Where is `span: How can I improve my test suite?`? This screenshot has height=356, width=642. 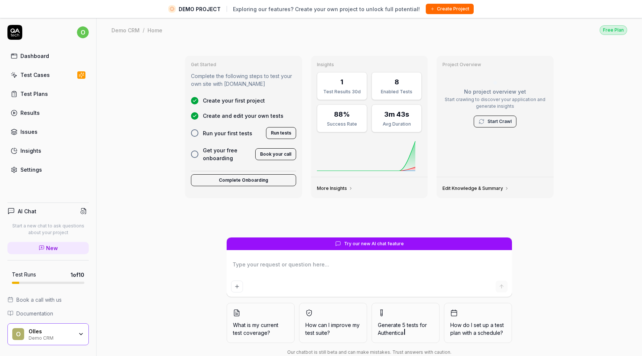
span: How can I improve my test suite? is located at coordinates (333, 329).